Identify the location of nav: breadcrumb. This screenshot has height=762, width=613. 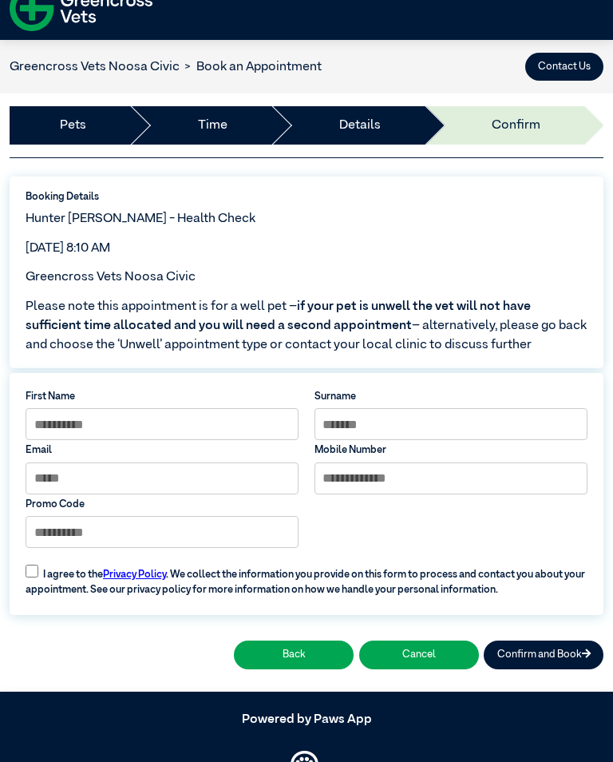
(165, 67).